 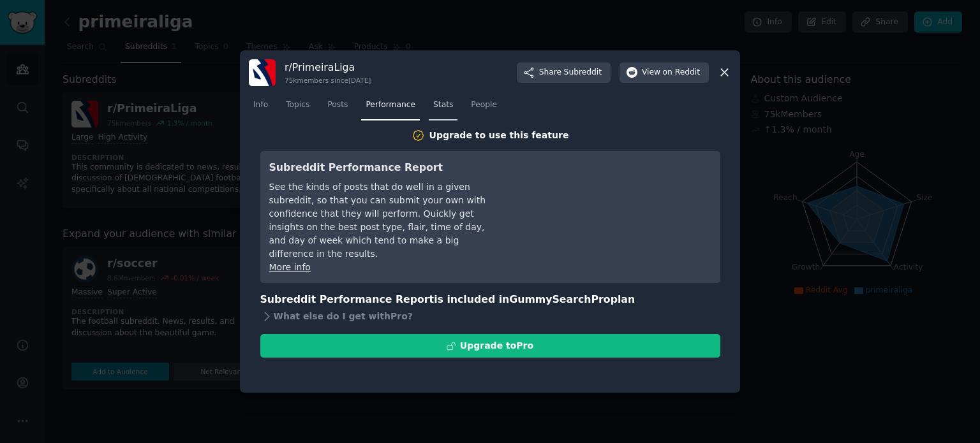 I want to click on span: Share, so click(x=570, y=73).